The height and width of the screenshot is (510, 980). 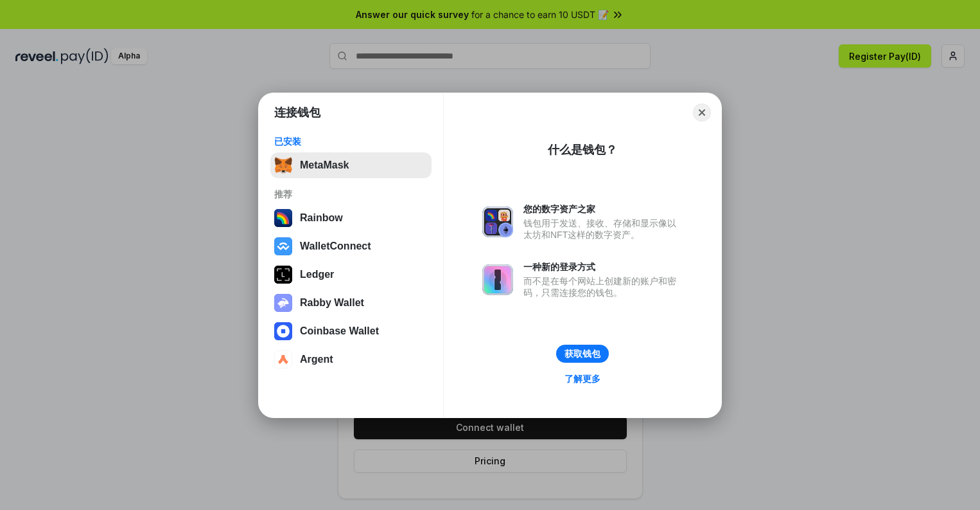 I want to click on button: Rabby Wallet, so click(x=350, y=302).